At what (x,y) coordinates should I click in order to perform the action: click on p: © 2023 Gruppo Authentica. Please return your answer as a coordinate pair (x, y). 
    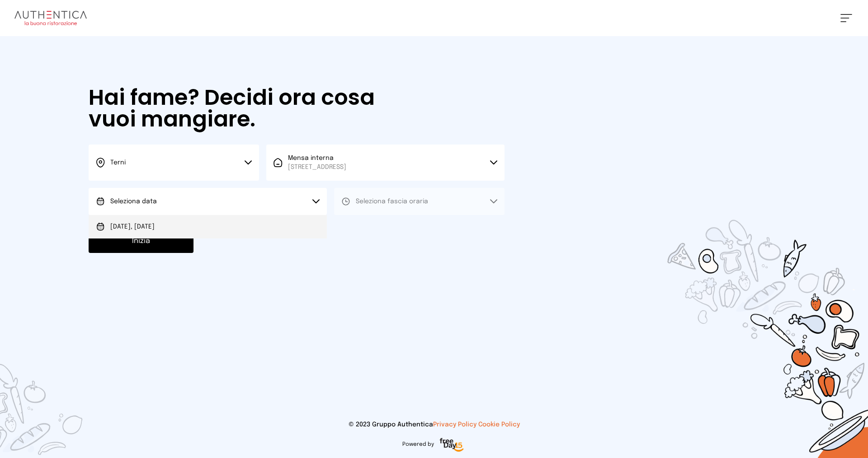
    Looking at the image, I should click on (434, 425).